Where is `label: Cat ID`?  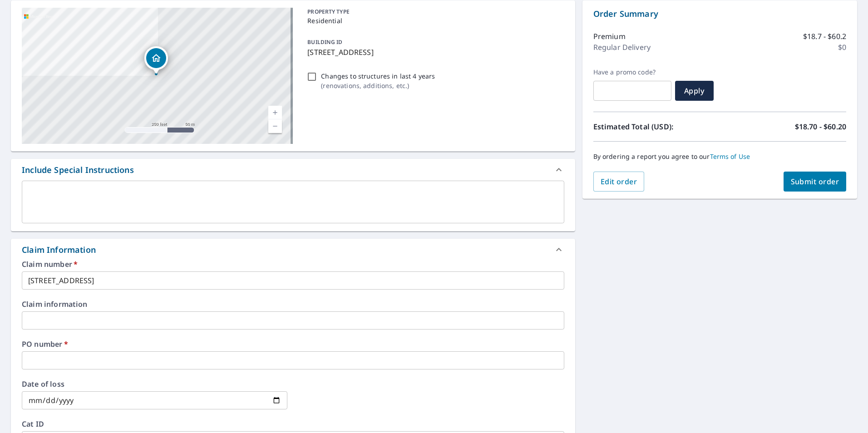 label: Cat ID is located at coordinates (293, 424).